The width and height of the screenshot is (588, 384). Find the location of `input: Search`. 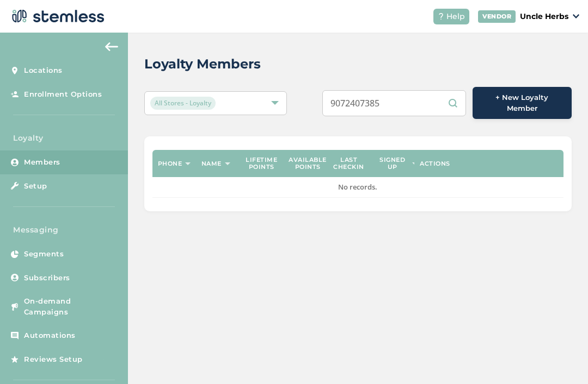

input: Search is located at coordinates (394, 103).